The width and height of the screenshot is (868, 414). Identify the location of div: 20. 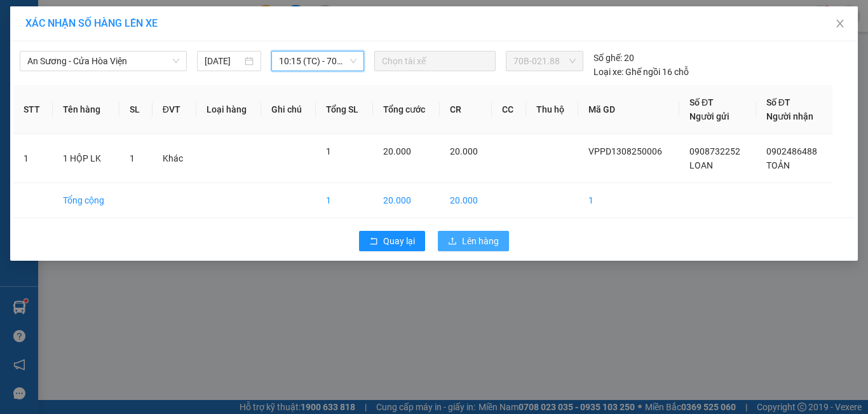
(614, 58).